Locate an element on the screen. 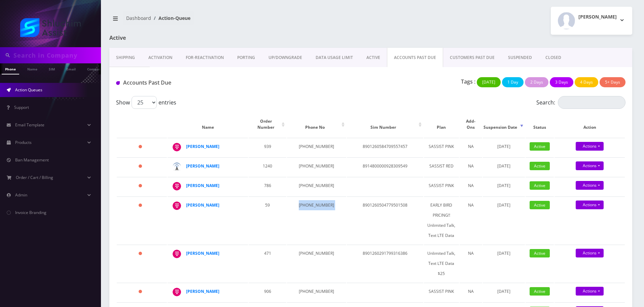 This screenshot has width=644, height=307. input: Search in Company is located at coordinates (56, 56).